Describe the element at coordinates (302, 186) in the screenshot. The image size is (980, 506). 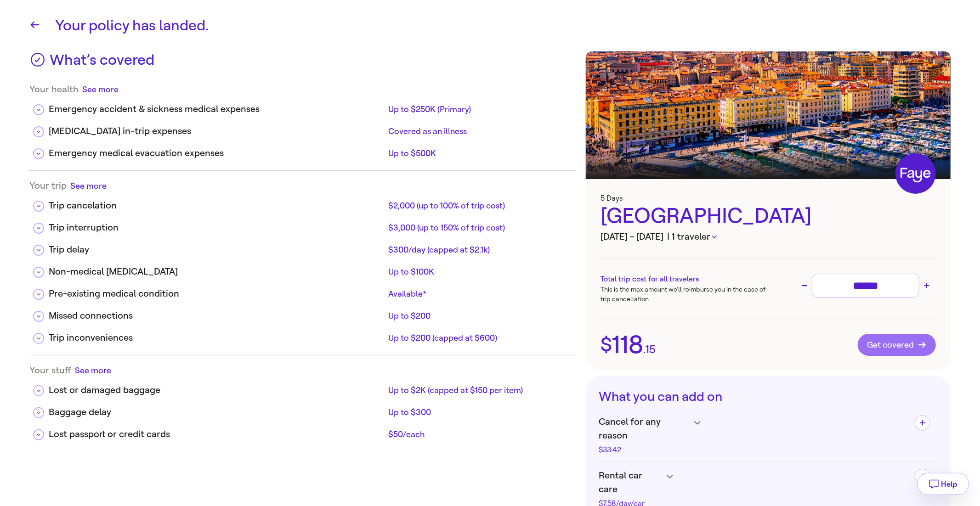
I see `div: Your trip` at that location.